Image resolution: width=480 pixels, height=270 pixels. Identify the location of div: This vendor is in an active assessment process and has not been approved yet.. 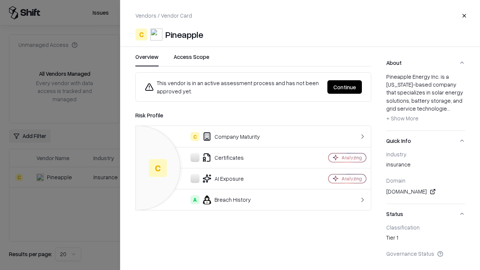
(233, 87).